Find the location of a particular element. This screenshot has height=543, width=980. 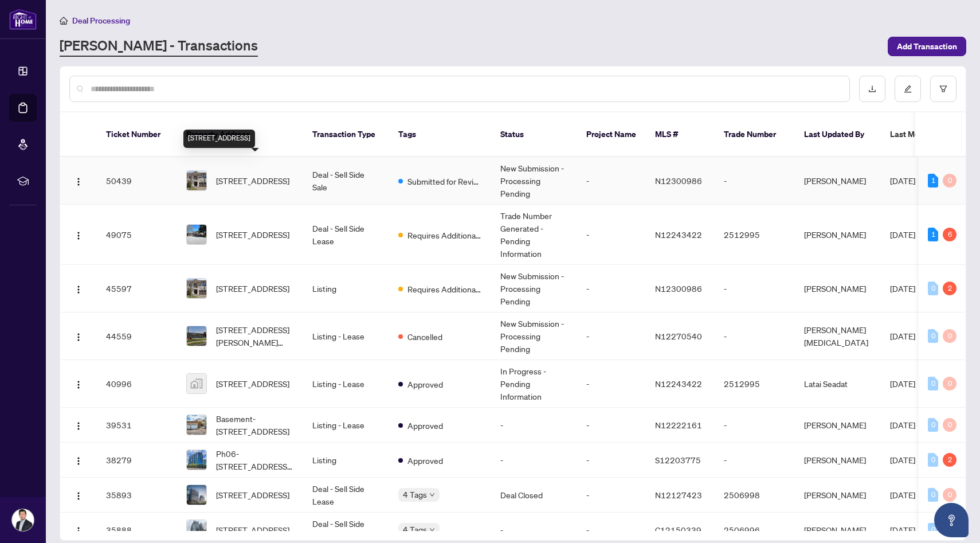

span: 4 Tags is located at coordinates (415, 494).